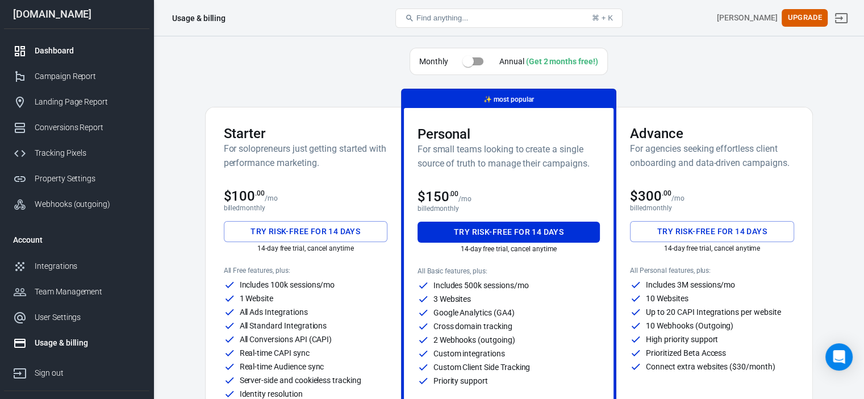 This screenshot has height=399, width=864. I want to click on p: 10 Webhooks (Outgoing), so click(689, 325).